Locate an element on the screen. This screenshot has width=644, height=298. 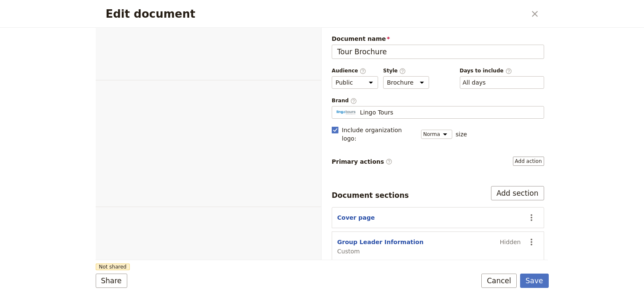
span: Brand is located at coordinates (438, 101).